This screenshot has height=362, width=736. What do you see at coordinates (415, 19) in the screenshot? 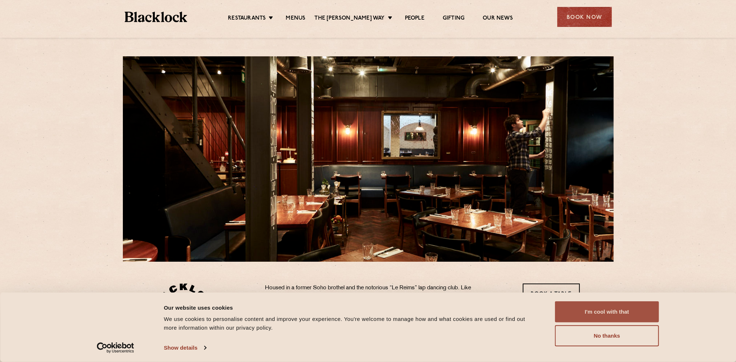
I see `a: People` at bounding box center [415, 19].